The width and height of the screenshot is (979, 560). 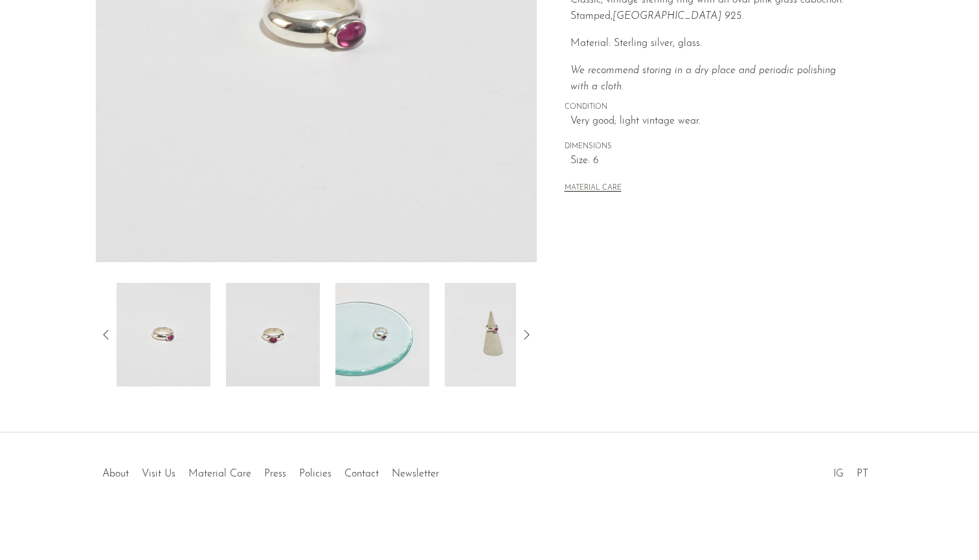 I want to click on a: Material Care, so click(x=220, y=474).